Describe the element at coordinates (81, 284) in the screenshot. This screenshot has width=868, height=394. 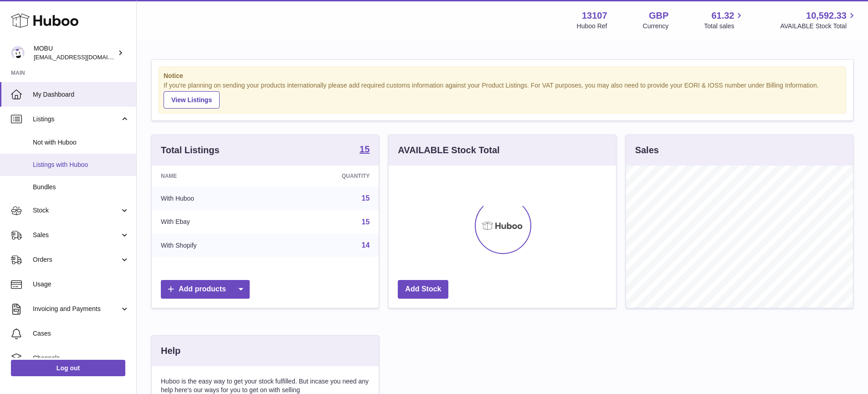
I see `span: Usage` at that location.